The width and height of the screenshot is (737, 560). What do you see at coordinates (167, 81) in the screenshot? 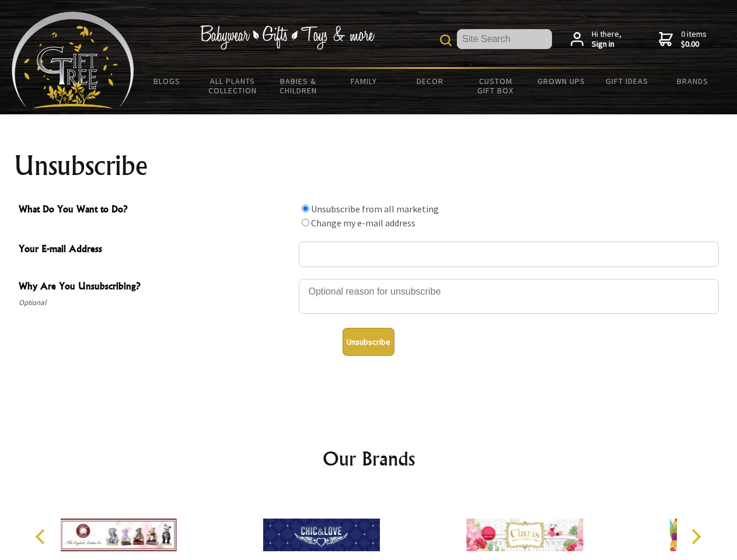
I see `a: BLOGS` at bounding box center [167, 81].